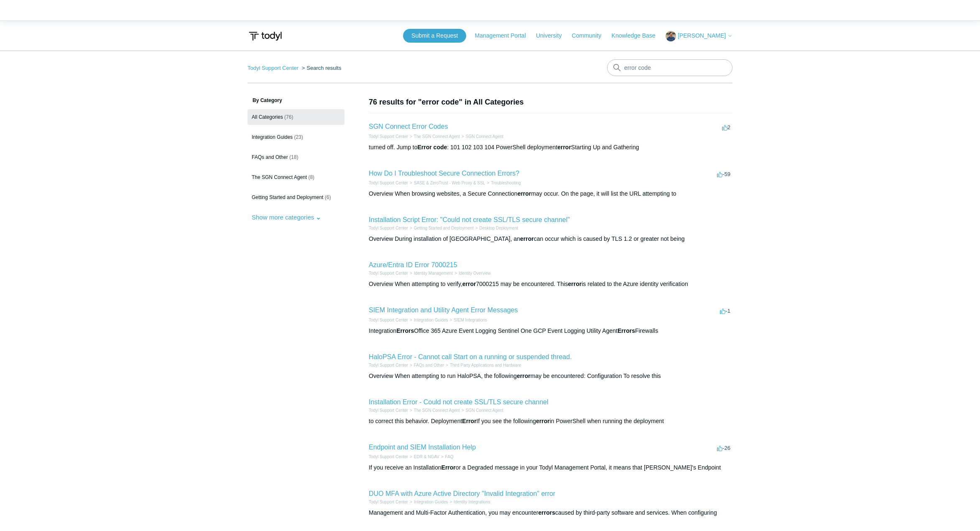  Describe the element at coordinates (546, 513) in the screenshot. I see `em: errors` at that location.